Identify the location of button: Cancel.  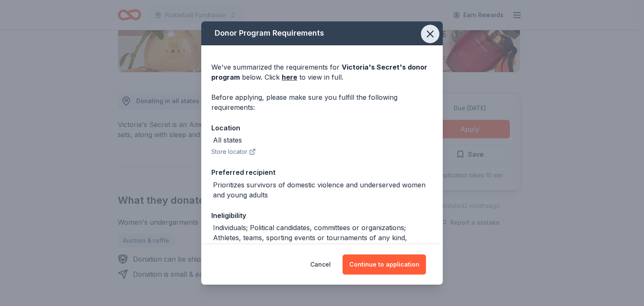
(320, 265).